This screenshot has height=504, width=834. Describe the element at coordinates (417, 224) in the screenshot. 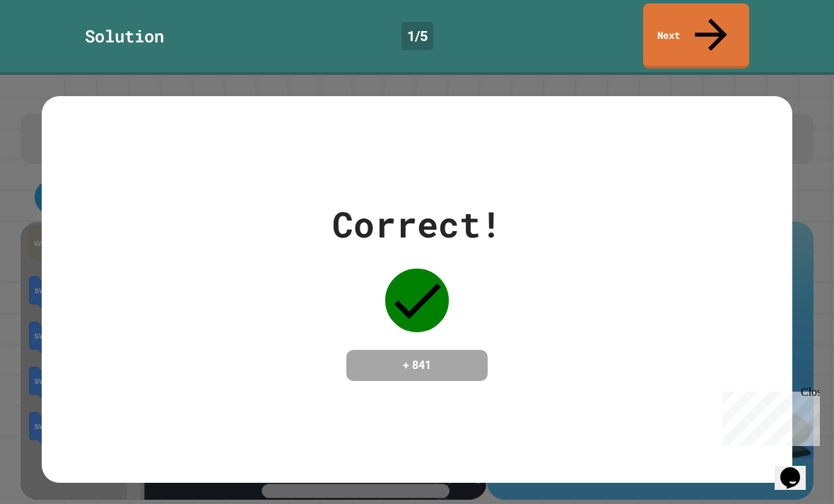

I see `div: Correct!` at that location.